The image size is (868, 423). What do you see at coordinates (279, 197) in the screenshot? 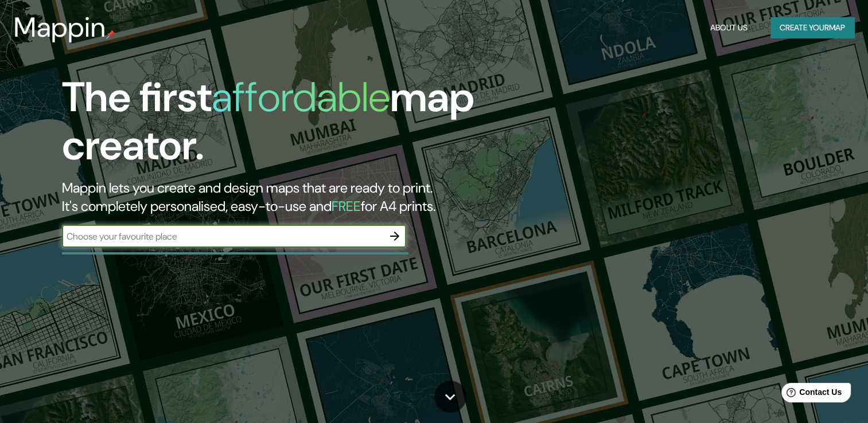
I see `h2: Mappin lets you create and design maps that are ready to print. It's completely personalised, eas...` at bounding box center [279, 197].